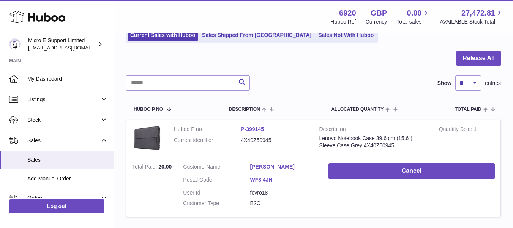  What do you see at coordinates (216, 167) in the screenshot?
I see `dt: Name` at bounding box center [216, 167].